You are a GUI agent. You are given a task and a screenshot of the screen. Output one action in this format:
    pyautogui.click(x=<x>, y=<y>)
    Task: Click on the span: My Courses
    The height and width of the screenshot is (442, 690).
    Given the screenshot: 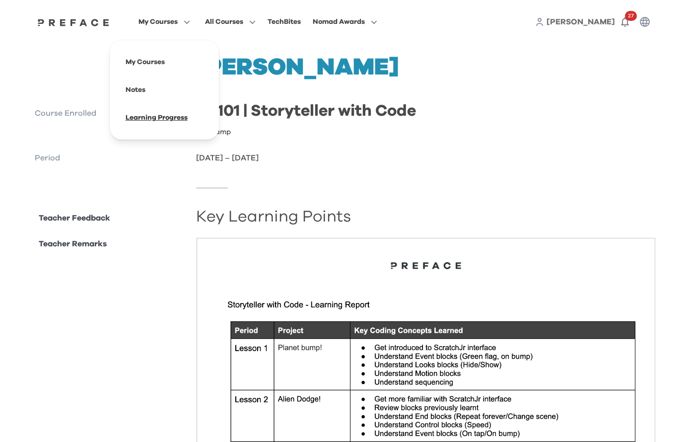 What is the action you would take?
    pyautogui.click(x=158, y=22)
    